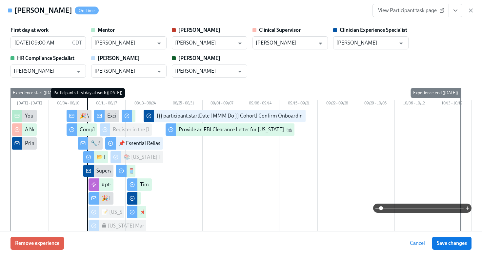  I want to click on div: 09/08 – 09/14, so click(260, 104).